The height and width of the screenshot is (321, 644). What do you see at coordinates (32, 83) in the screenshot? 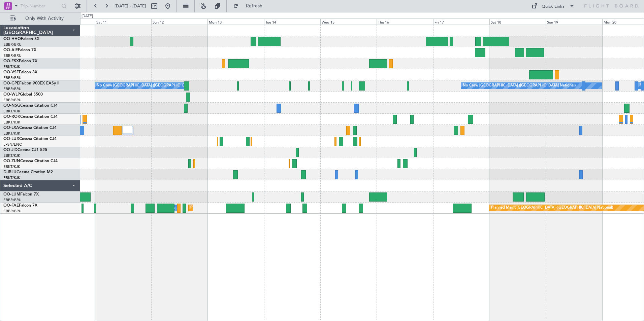
I see `a: OO-GPEFalcon 900EX EASy II` at bounding box center [32, 83].